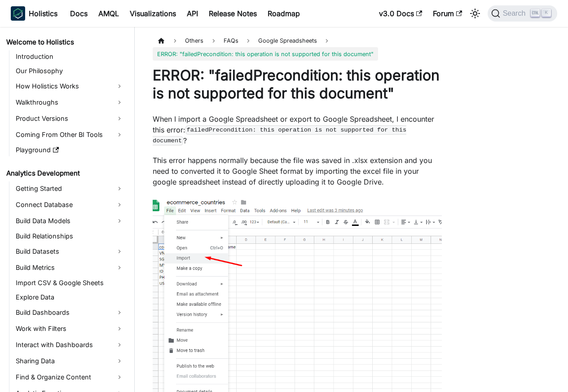 This screenshot has height=392, width=568. I want to click on a: Build Metrics, so click(70, 267).